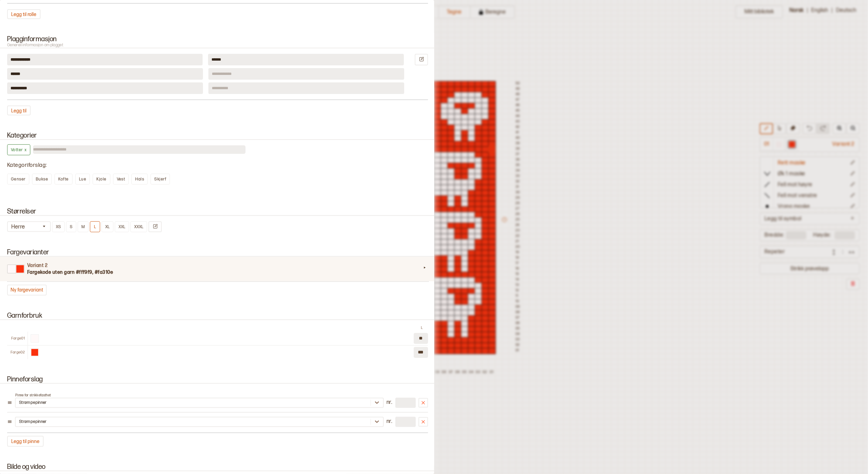 This screenshot has width=868, height=474. What do you see at coordinates (95, 227) in the screenshot?
I see `button: L` at bounding box center [95, 227].